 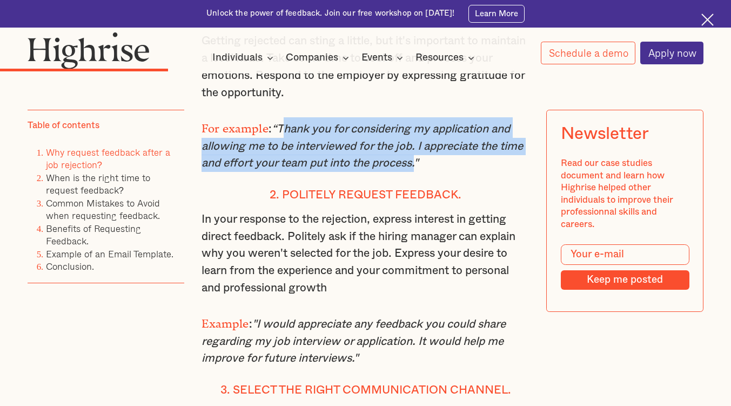 I want to click on a: Apply now, so click(x=672, y=53).